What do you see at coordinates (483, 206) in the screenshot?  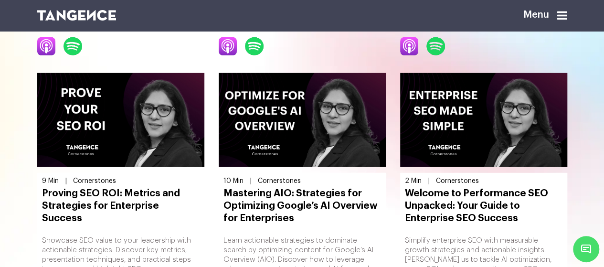 I see `h3: Welcome to Performance SEO Unpacked: Your Guide to Enterprise SEO Success` at bounding box center [483, 206].